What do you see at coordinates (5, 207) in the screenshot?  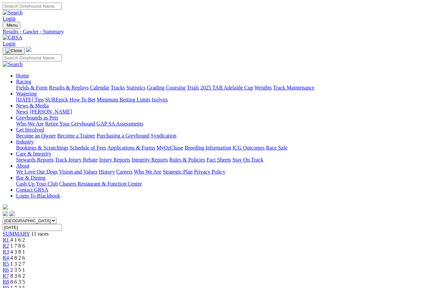 I see `img: logo-grsa-white.png` at bounding box center [5, 207].